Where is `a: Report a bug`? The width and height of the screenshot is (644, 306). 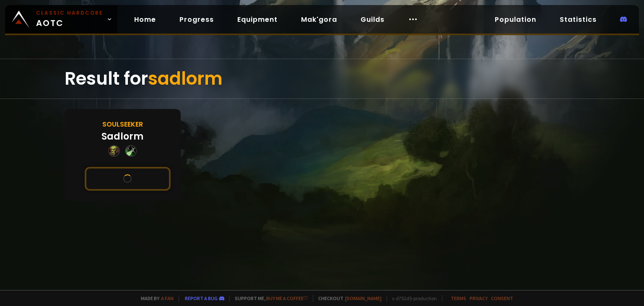
a: Report a bug is located at coordinates (201, 298).